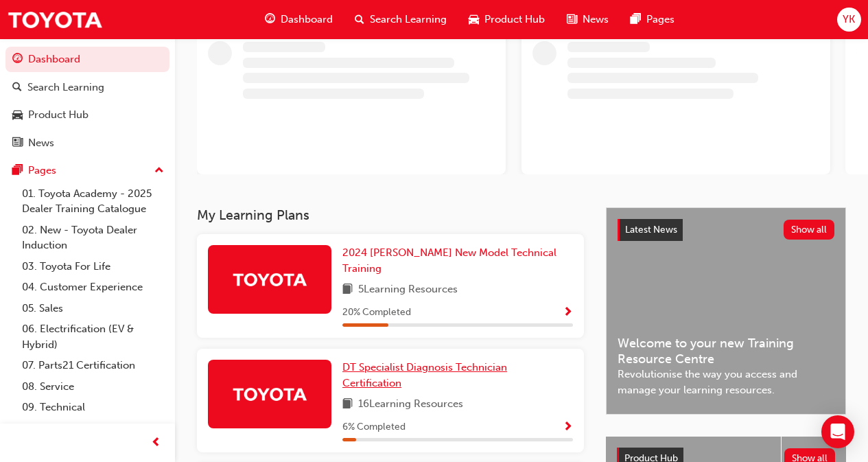 This screenshot has width=868, height=462. Describe the element at coordinates (726, 230) in the screenshot. I see `a: Latest NewsShow all` at that location.